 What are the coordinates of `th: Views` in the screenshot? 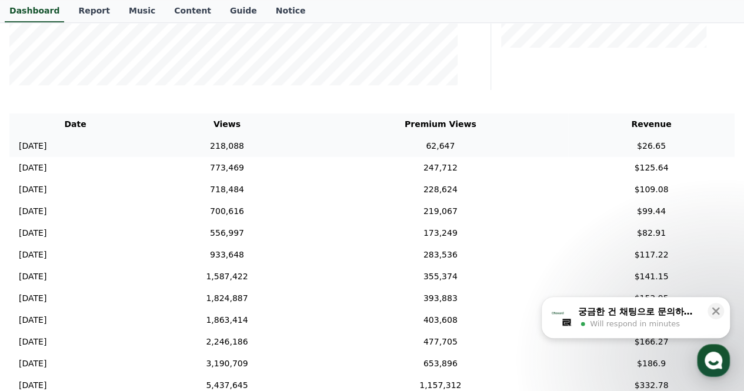 It's located at (227, 124).